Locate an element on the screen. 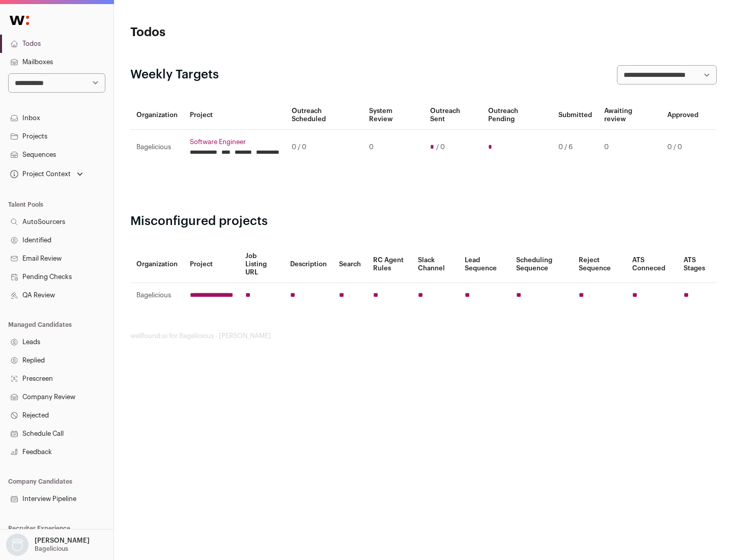  img: Wellfound is located at coordinates (19, 21).